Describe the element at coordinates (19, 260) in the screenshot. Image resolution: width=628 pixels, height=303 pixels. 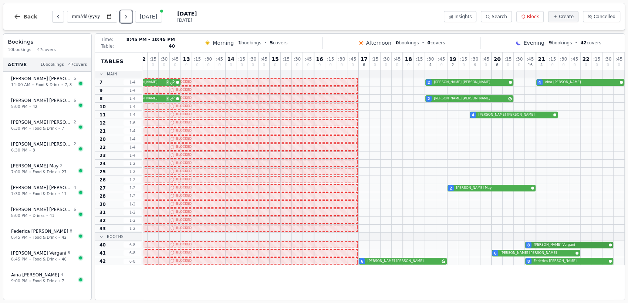
I see `span: 8:45 PM` at that location.